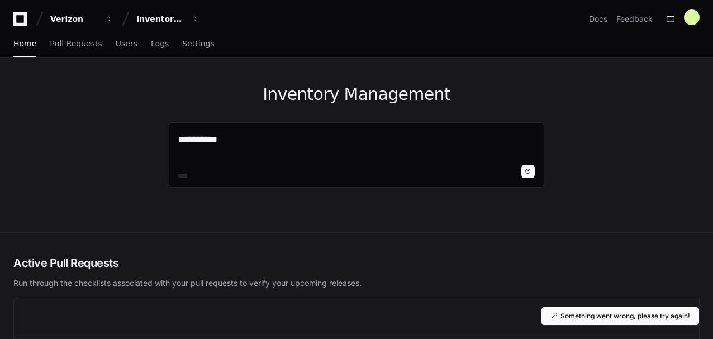 This screenshot has width=713, height=339. I want to click on a: Settings, so click(198, 44).